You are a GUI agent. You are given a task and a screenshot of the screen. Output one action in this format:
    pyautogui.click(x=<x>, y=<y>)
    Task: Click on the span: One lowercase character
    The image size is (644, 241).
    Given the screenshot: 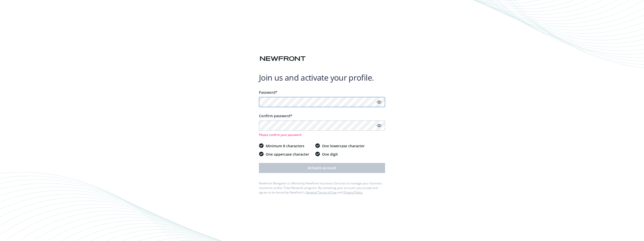 What is the action you would take?
    pyautogui.click(x=343, y=146)
    